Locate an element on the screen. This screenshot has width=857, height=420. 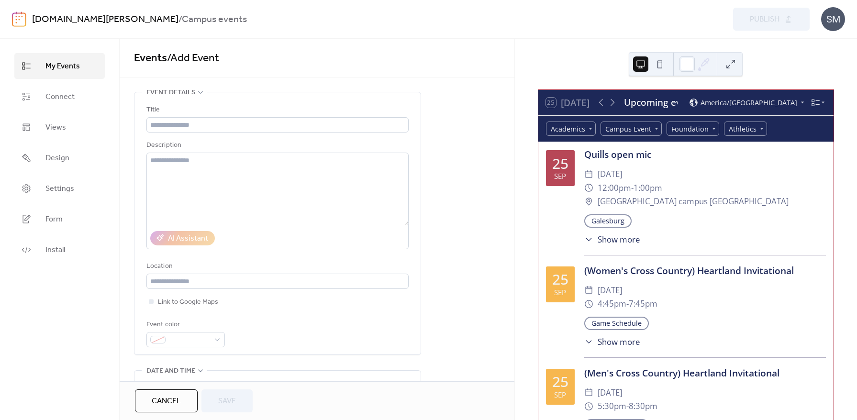
div: Upcoming events is located at coordinates (651, 102).